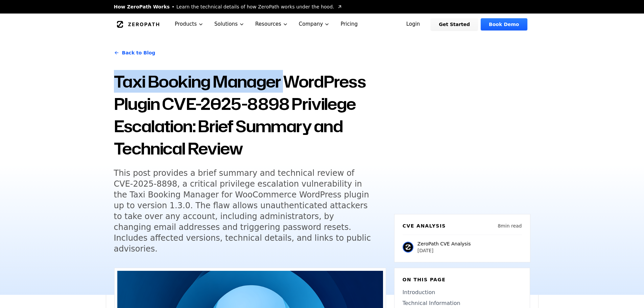 This screenshot has width=644, height=308. What do you see at coordinates (135, 53) in the screenshot?
I see `a: Back to Blog` at bounding box center [135, 53].